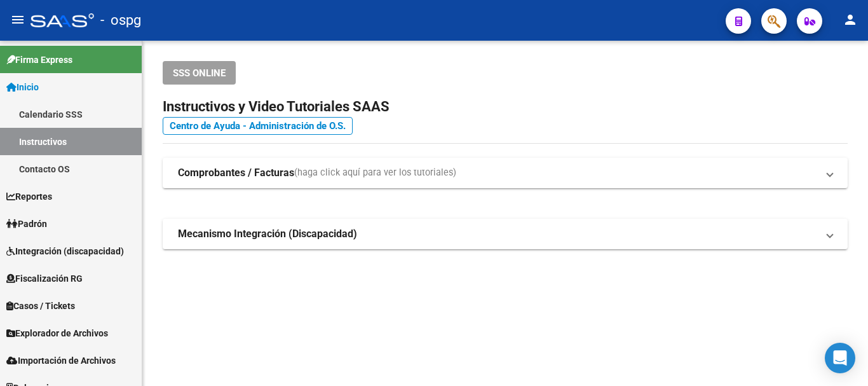  What do you see at coordinates (375, 173) in the screenshot?
I see `span: (haga click aquí para ver los tutoriales)` at bounding box center [375, 173].